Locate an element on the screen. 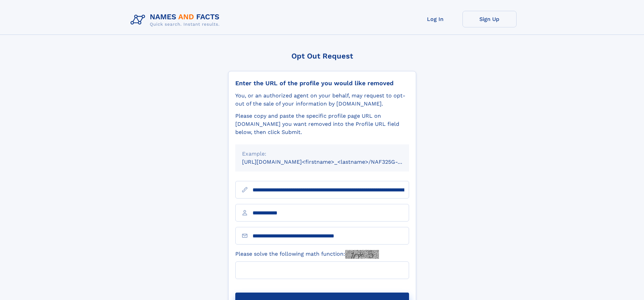 The width and height of the screenshot is (644, 300). a: Log In is located at coordinates (435, 19).